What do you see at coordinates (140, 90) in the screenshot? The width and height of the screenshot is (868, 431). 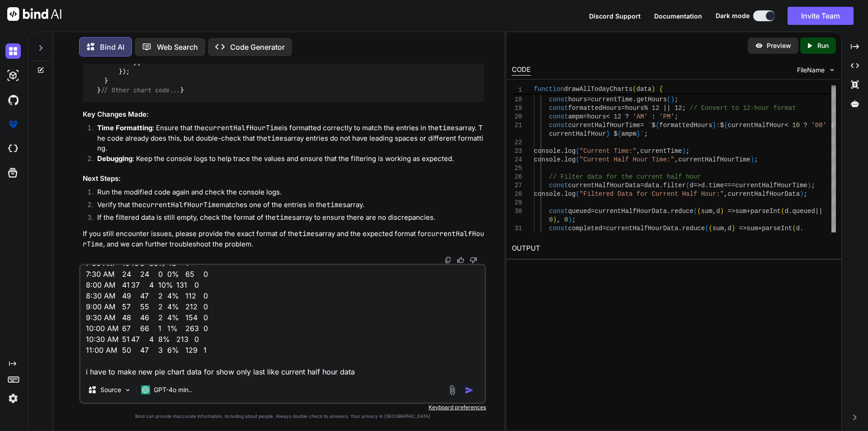 I see `span: // Other chart code...` at bounding box center [140, 90].